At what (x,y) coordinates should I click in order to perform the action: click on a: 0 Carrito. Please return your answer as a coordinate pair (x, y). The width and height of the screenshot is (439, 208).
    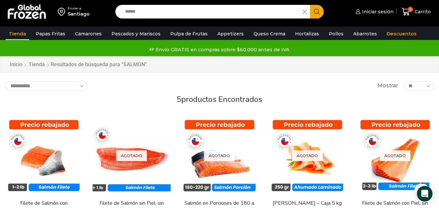
    Looking at the image, I should click on (416, 12).